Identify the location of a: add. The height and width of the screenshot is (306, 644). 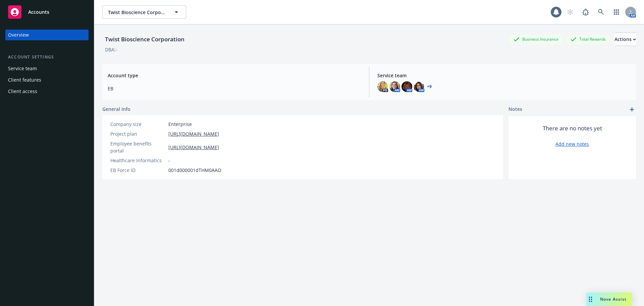
(632, 109).